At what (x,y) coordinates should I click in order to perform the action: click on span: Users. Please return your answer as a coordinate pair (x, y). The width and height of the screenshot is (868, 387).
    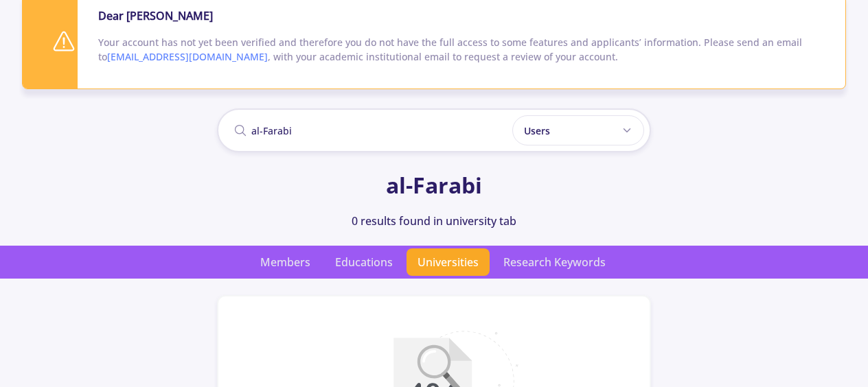
    Looking at the image, I should click on (537, 131).